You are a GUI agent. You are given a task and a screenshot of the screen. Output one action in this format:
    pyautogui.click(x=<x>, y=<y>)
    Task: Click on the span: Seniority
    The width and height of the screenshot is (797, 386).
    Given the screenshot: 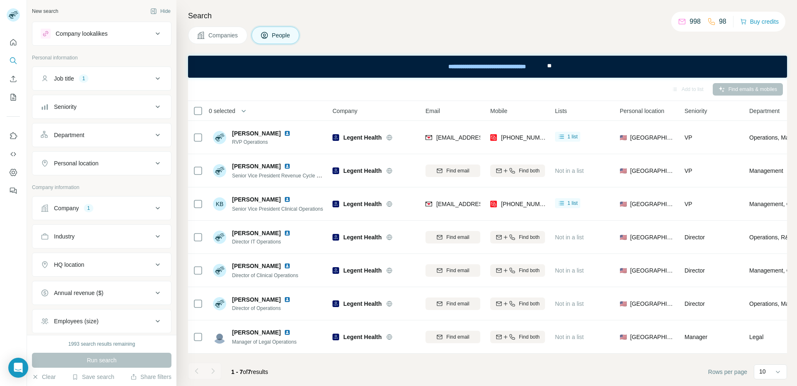 What is the action you would take?
    pyautogui.click(x=696, y=111)
    